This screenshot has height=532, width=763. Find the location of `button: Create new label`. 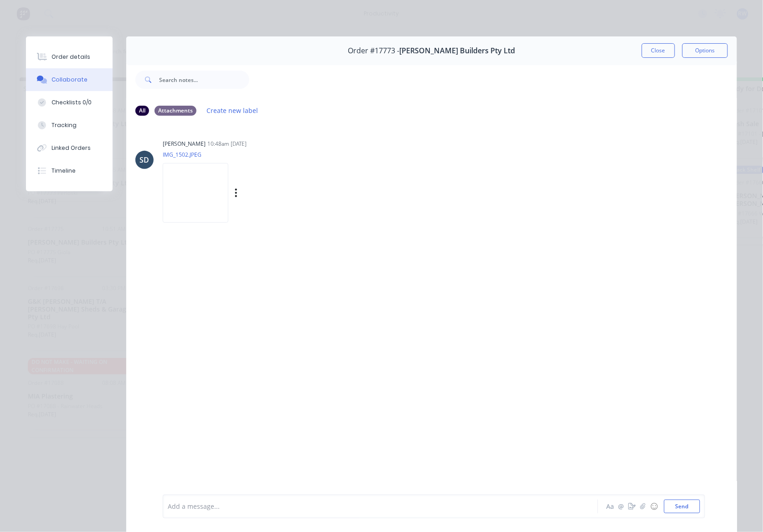

button: Create new label is located at coordinates (232, 110).